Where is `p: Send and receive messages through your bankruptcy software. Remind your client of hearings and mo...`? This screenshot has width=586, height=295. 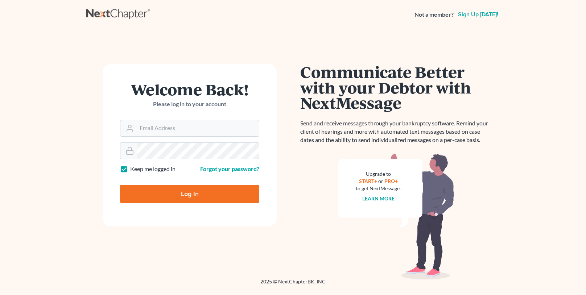 p: Send and receive messages through your bankruptcy software. Remind your client of hearings and mo... is located at coordinates (397, 132).